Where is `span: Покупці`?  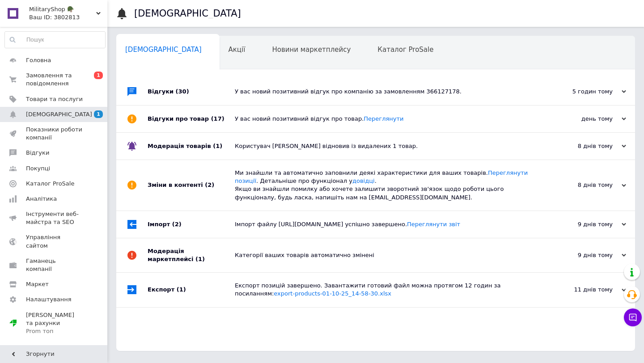 span: Покупці is located at coordinates (38, 168).